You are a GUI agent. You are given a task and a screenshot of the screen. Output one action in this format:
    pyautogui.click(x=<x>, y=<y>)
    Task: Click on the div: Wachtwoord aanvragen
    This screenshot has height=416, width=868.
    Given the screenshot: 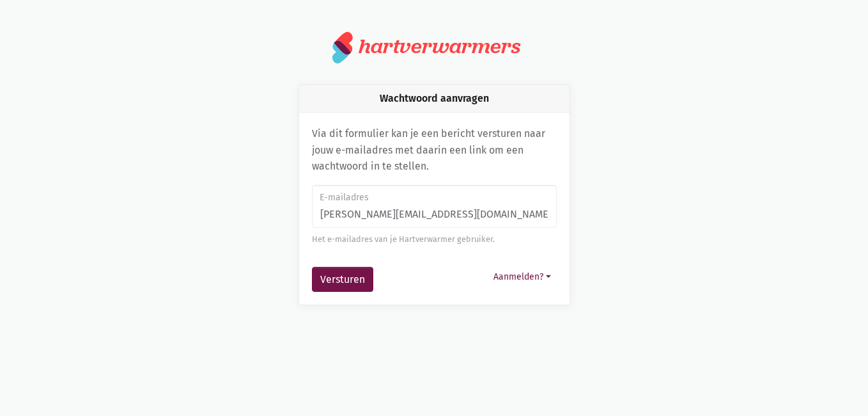 What is the action you would take?
    pyautogui.click(x=434, y=98)
    